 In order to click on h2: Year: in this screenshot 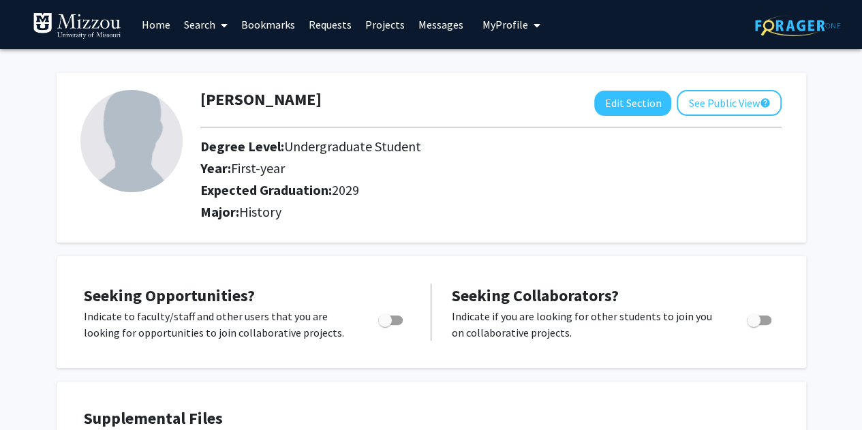, I will do `click(453, 168)`.